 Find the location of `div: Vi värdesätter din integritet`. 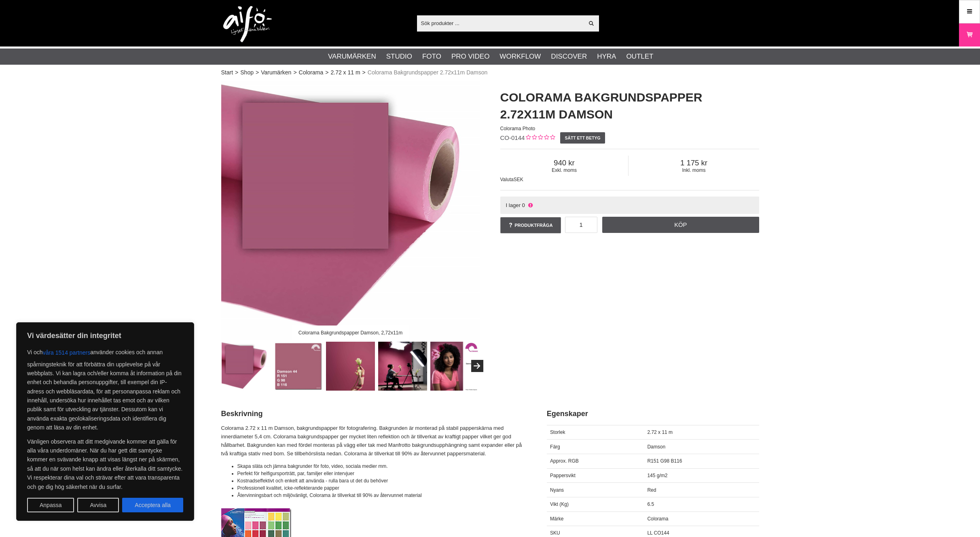

div: Vi värdesätter din integritet is located at coordinates (105, 421).